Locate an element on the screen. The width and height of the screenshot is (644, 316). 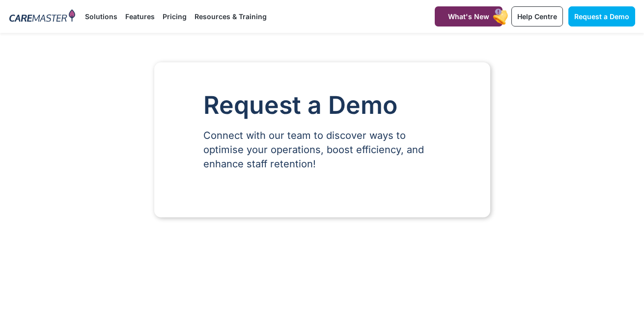
img: CareMaster Logo is located at coordinates (42, 17).